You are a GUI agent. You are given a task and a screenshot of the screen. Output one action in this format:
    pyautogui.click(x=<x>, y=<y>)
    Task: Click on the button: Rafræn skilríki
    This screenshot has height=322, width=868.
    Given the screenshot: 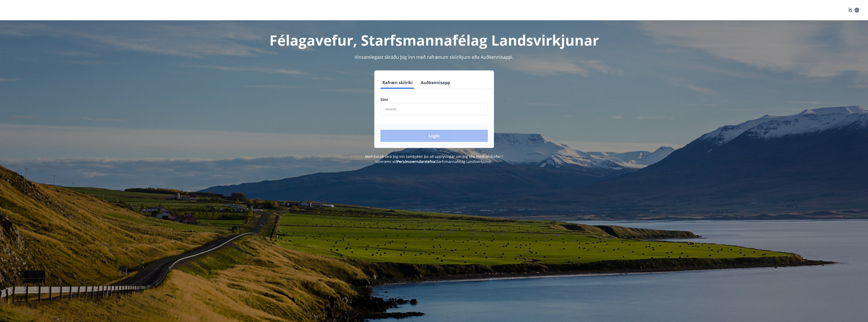 What is the action you would take?
    pyautogui.click(x=397, y=83)
    